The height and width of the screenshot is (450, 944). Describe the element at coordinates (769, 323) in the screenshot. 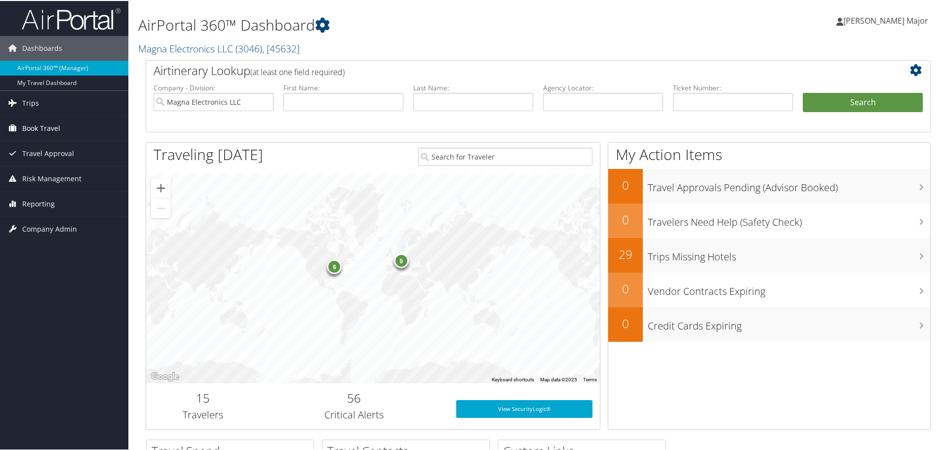

I see `a: 0Credit Cards Expiring` at that location.